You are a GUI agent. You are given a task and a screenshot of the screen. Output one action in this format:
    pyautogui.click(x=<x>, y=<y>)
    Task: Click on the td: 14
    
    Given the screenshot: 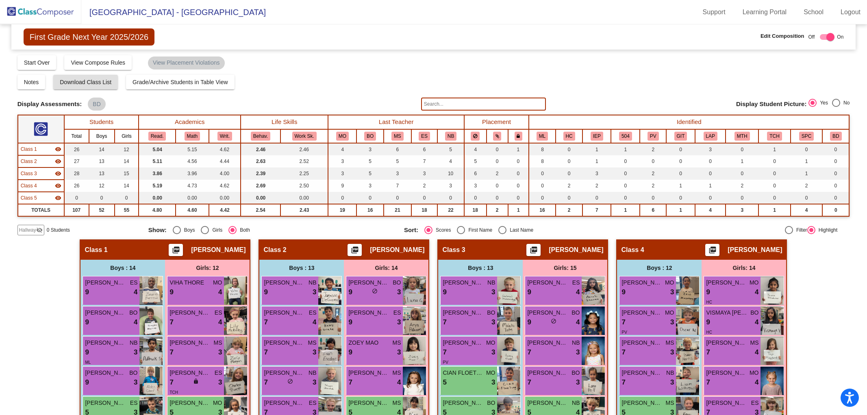 What is the action you would take?
    pyautogui.click(x=127, y=186)
    